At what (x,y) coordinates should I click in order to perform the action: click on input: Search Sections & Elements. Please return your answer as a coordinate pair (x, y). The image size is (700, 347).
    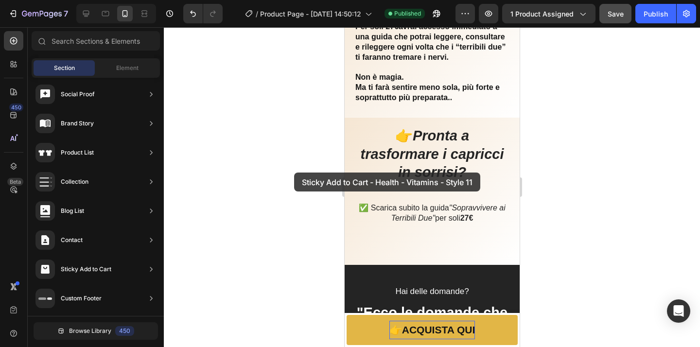
    Looking at the image, I should click on (96, 41).